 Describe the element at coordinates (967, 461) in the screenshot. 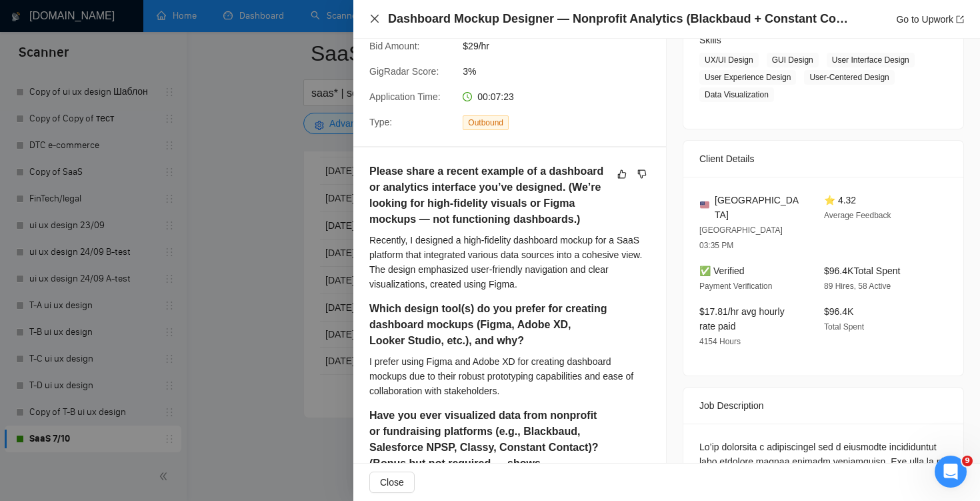

I see `span: 9` at that location.